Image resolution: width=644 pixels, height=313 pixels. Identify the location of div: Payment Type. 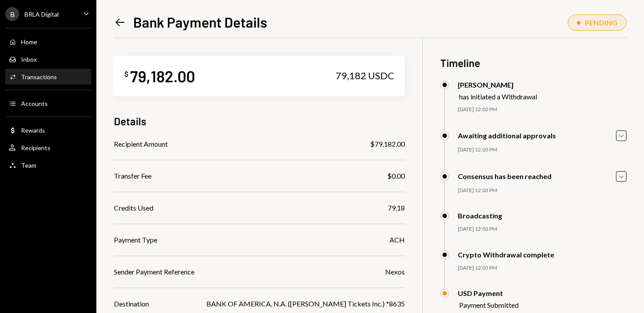
(136, 240).